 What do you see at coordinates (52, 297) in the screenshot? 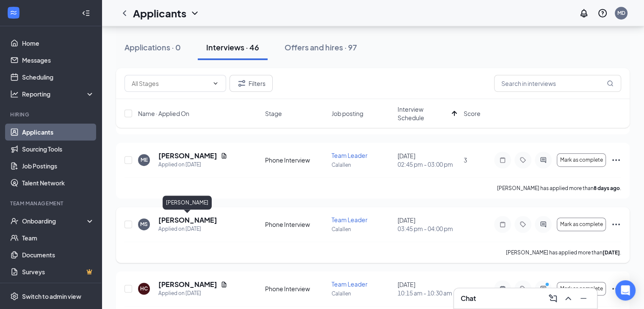
I see `div: Switch to admin view` at bounding box center [52, 297].